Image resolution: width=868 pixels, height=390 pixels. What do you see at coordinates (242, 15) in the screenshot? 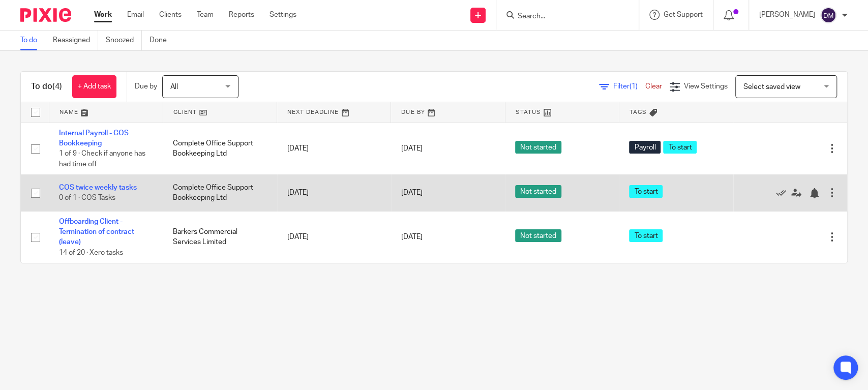
I see `a: Reports` at bounding box center [242, 15].